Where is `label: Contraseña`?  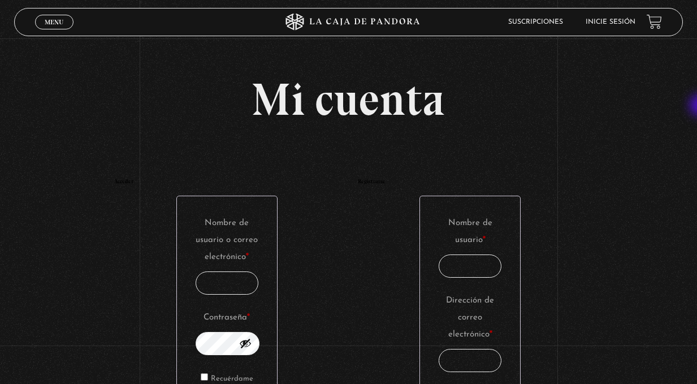
label: Contraseña is located at coordinates (227, 318).